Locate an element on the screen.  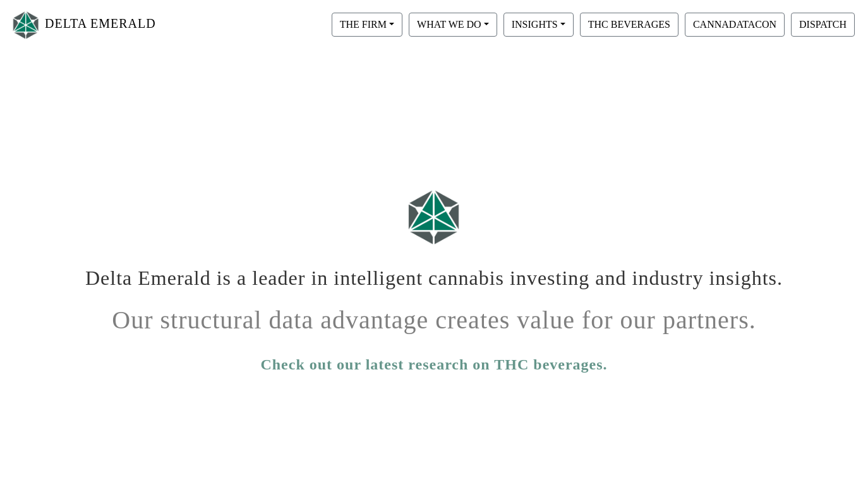
a: CANNADATACON is located at coordinates (735, 23).